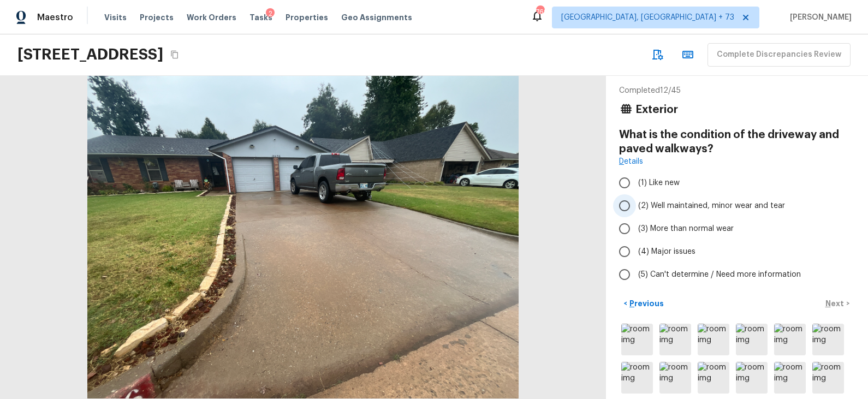 The height and width of the screenshot is (399, 868). What do you see at coordinates (261, 17) in the screenshot?
I see `span: Tasks` at bounding box center [261, 17].